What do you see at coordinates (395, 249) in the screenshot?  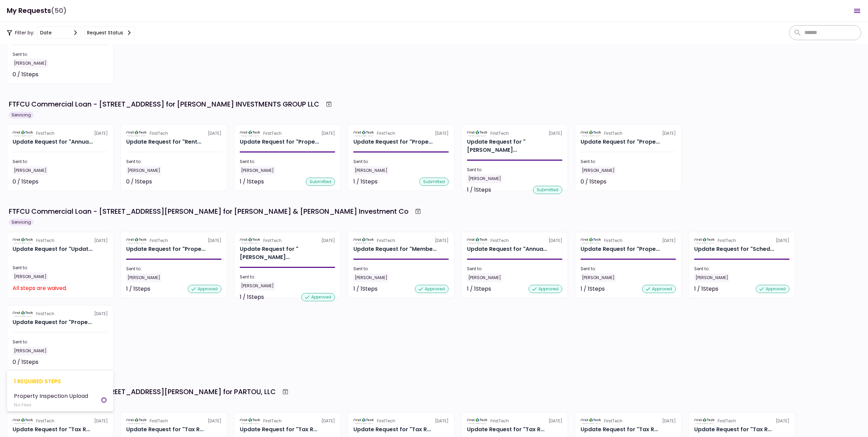 I see `div: Update Request for "Member Provided PFS" Correspondent Reporting Requirements - Guarantor Randy a...` at bounding box center [395, 249].